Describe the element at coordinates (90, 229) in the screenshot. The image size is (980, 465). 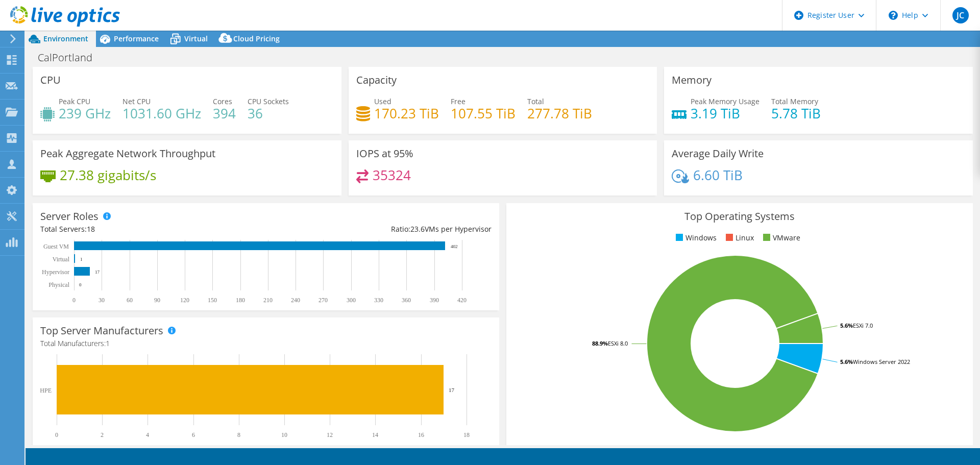
I see `span: 18` at that location.